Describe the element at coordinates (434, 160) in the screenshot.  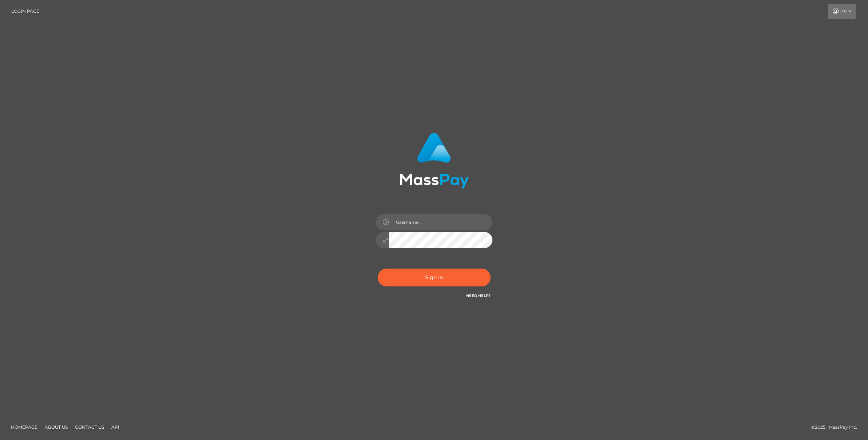
I see `img: MassPay Login` at that location.